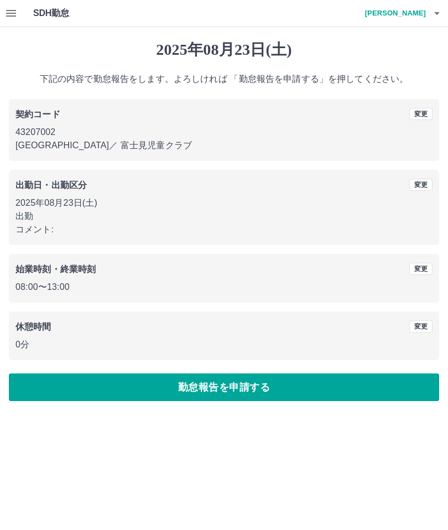 This screenshot has width=448, height=530. Describe the element at coordinates (224, 50) in the screenshot. I see `h1: 2025年08月23日(土)` at that location.